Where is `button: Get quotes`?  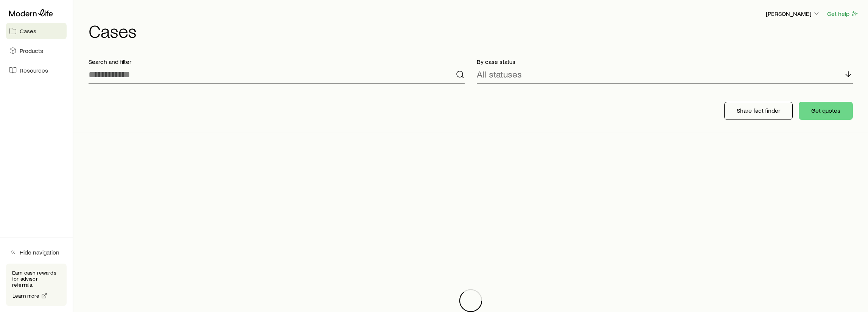 button: Get quotes is located at coordinates (826, 111).